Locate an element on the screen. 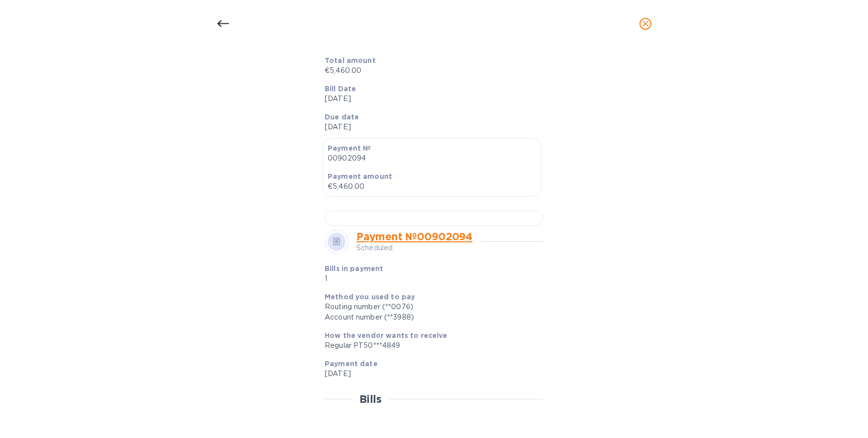 Image resolution: width=868 pixels, height=438 pixels. b: Payment № is located at coordinates (349, 148).